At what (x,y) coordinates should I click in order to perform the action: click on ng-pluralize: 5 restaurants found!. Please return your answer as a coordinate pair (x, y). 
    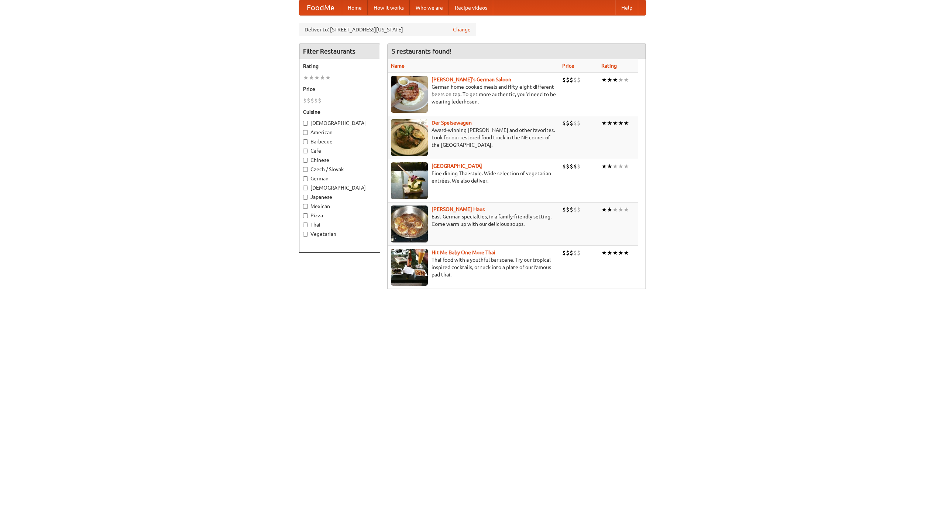
    Looking at the image, I should click on (422, 51).